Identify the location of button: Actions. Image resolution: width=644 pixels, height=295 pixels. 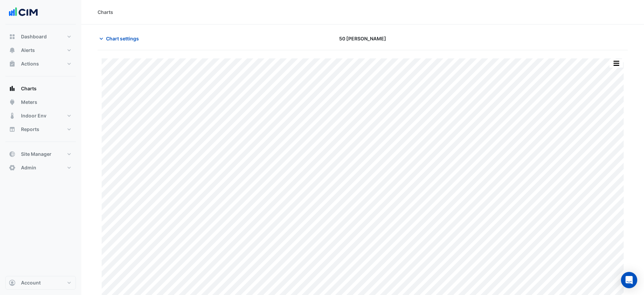
(41, 64).